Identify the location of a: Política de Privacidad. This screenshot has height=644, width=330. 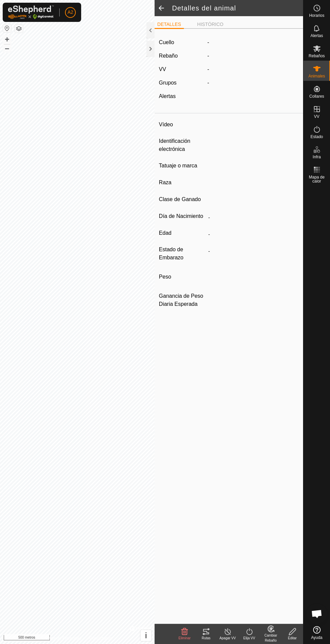
(62, 638).